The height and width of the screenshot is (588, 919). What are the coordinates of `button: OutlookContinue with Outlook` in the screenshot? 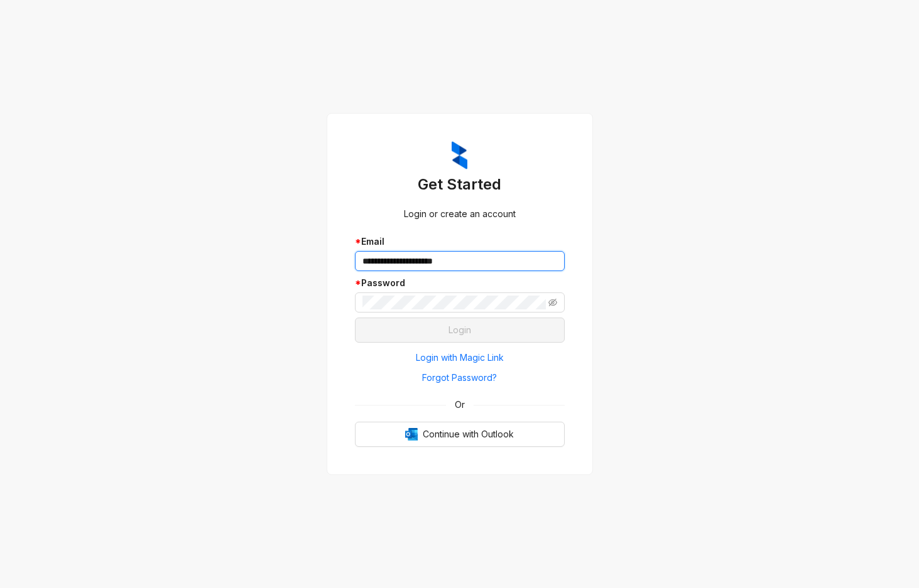 It's located at (460, 434).